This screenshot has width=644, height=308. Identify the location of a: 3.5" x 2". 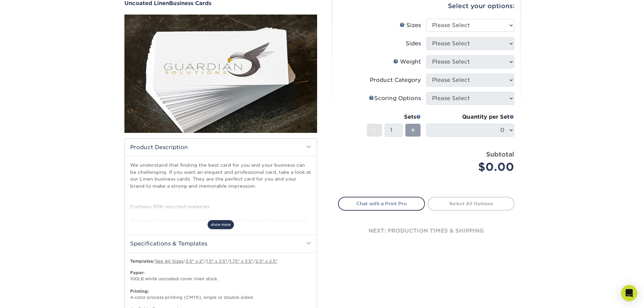
(195, 261).